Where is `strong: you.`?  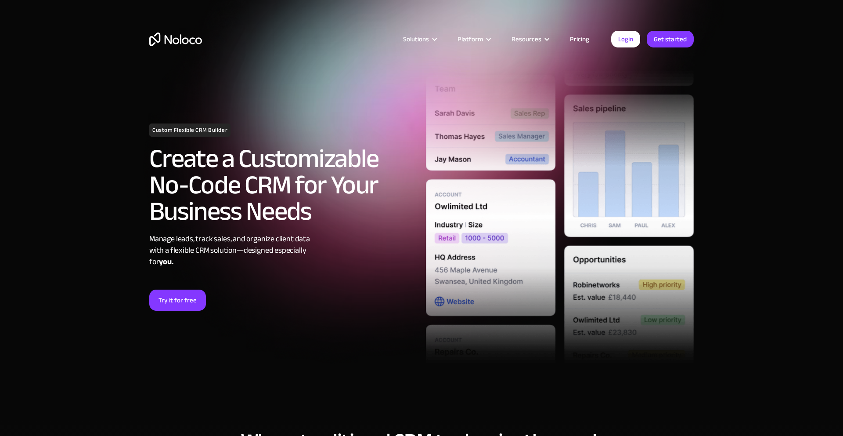
strong: you. is located at coordinates (166, 261).